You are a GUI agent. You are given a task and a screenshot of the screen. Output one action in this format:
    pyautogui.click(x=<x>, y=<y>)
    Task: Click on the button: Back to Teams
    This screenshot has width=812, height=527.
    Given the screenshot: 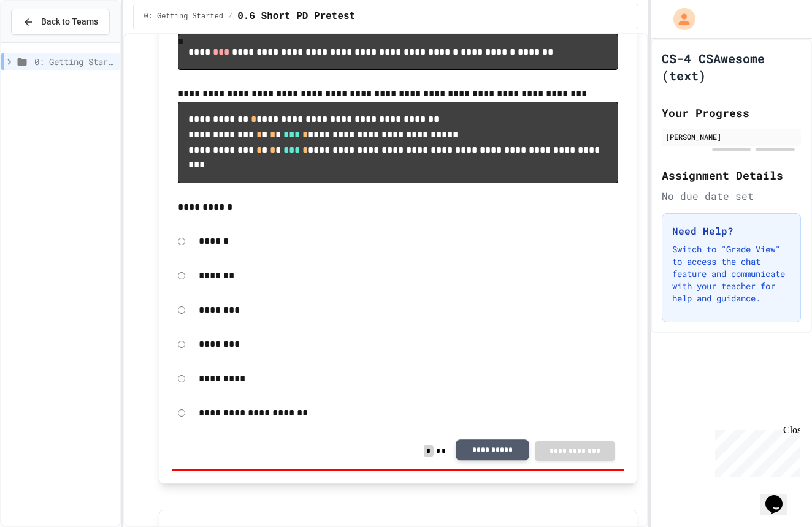 What is the action you would take?
    pyautogui.click(x=60, y=21)
    